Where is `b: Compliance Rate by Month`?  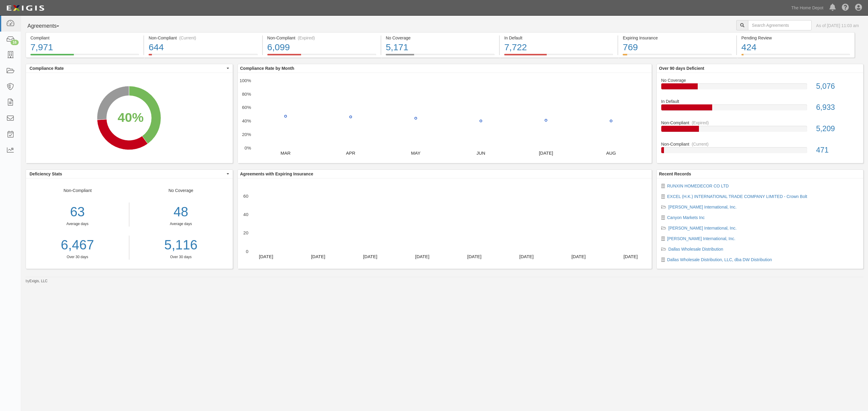 b: Compliance Rate by Month is located at coordinates (267, 68).